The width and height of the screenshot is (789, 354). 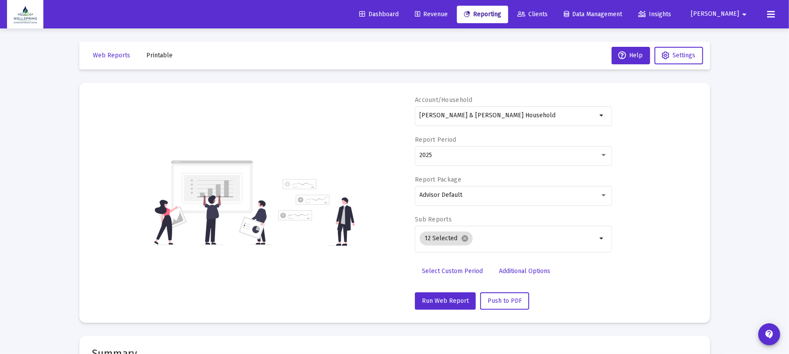 What do you see at coordinates (112, 55) in the screenshot?
I see `span: Web Reports` at bounding box center [112, 55].